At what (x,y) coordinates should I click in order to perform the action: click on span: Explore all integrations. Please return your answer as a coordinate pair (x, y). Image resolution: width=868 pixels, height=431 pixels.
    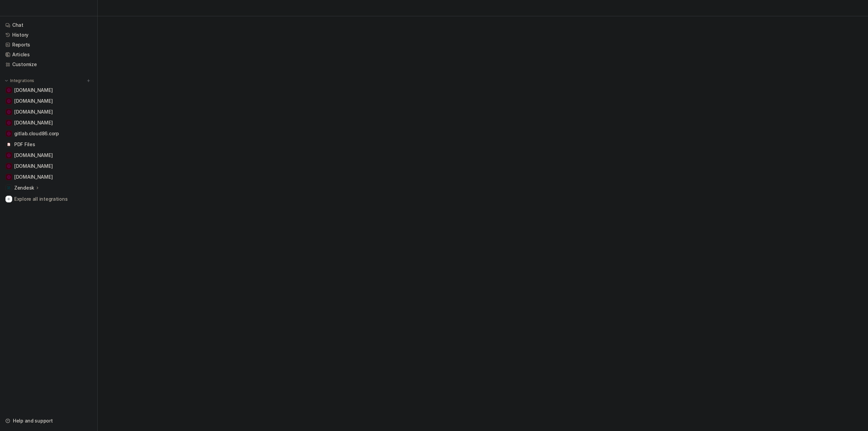
    Looking at the image, I should click on (53, 199).